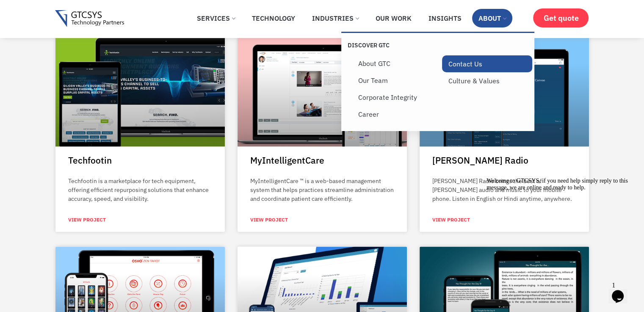  What do you see at coordinates (216, 18) in the screenshot?
I see `a: Services` at bounding box center [216, 18].